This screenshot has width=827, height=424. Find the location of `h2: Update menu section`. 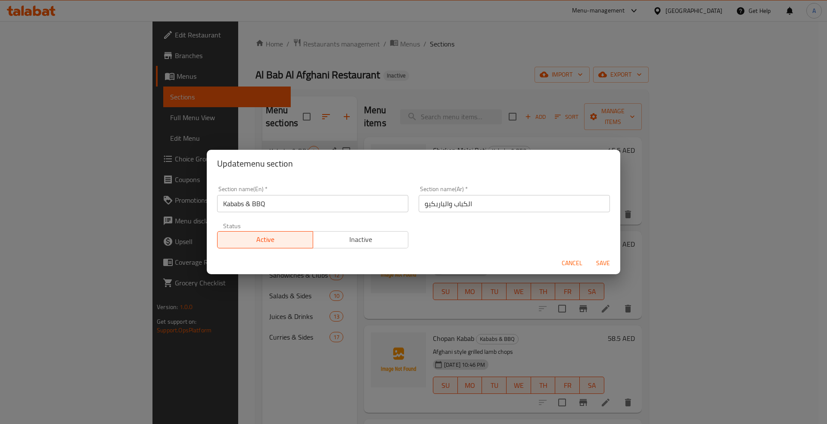

h2: Update menu section is located at coordinates (413, 164).